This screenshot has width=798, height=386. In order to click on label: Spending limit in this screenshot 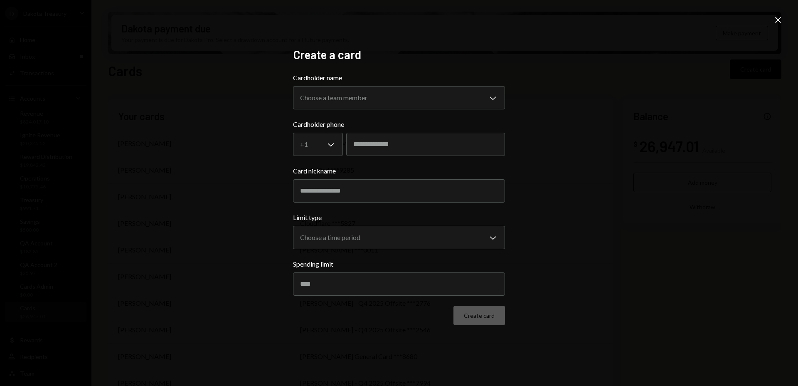, I will do `click(399, 264)`.